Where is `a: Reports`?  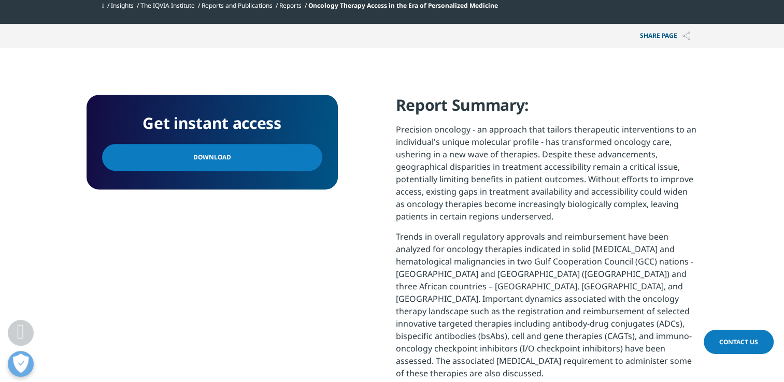
a: Reports is located at coordinates (290, 5).